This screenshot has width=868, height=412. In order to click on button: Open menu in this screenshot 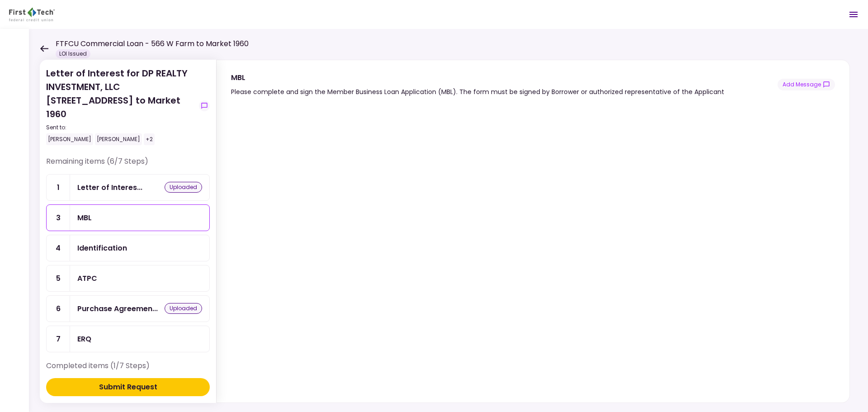, I will do `click(854, 14)`.